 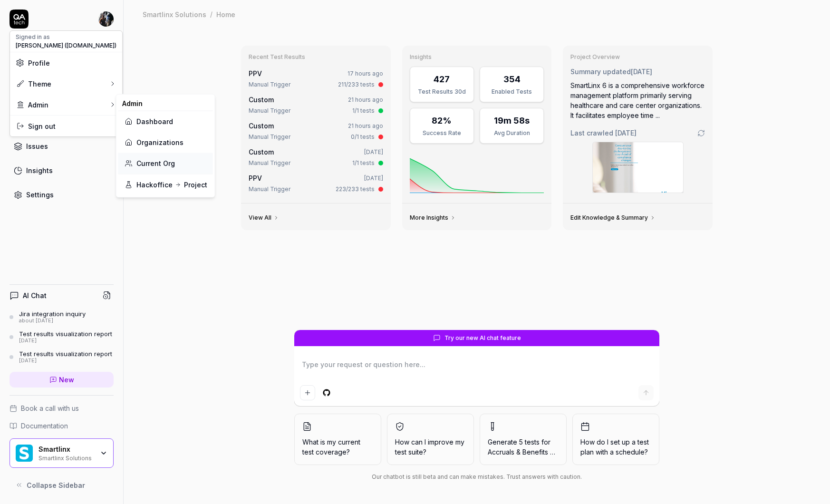 What do you see at coordinates (33, 83) in the screenshot?
I see `div: Theme` at bounding box center [33, 83].